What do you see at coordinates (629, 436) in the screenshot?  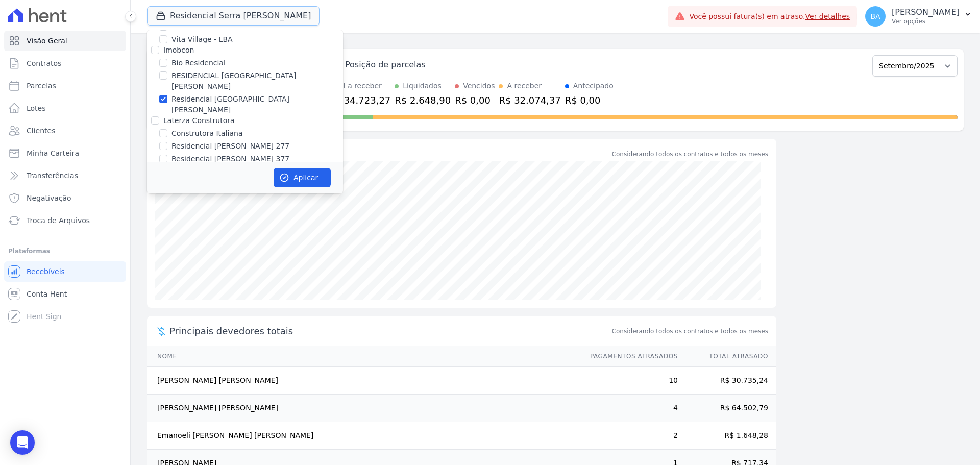 I see `td: 2` at bounding box center [629, 436].